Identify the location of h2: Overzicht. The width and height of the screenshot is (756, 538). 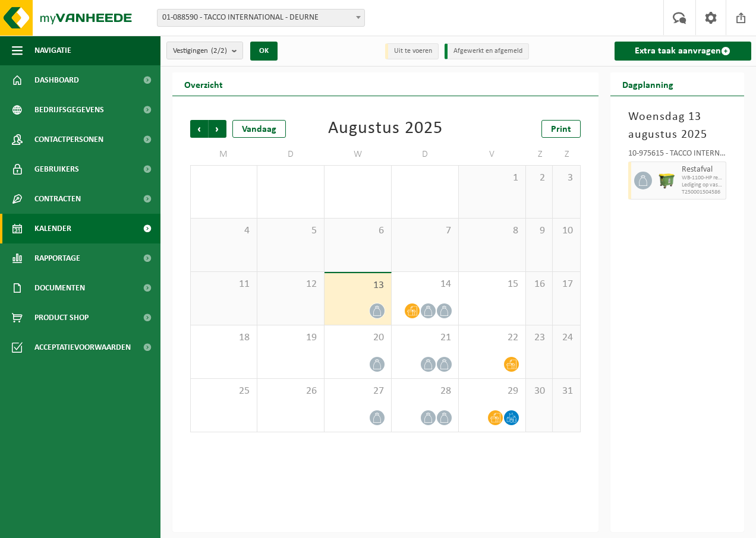
(203, 84).